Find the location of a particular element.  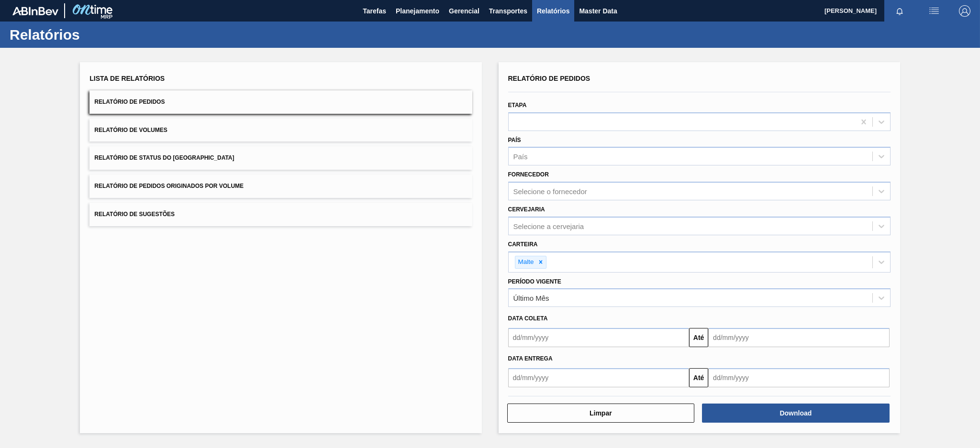

button: Relatório de Volumes is located at coordinates (281, 130).